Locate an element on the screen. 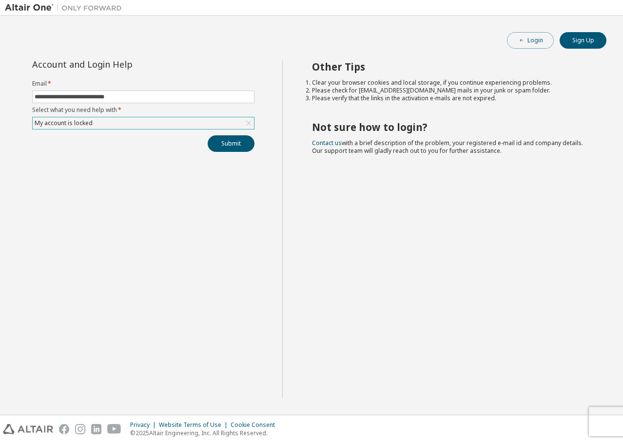  a: Contact us is located at coordinates (326, 143).